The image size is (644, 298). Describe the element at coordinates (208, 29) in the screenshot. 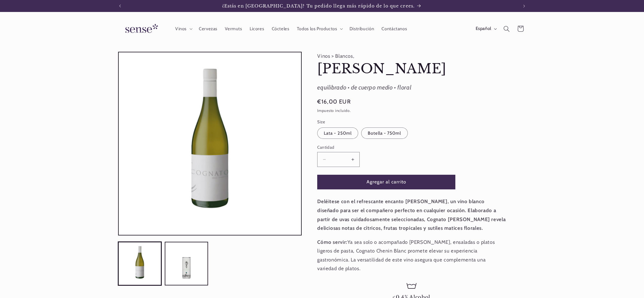

I see `a: Cervezas` at that location.